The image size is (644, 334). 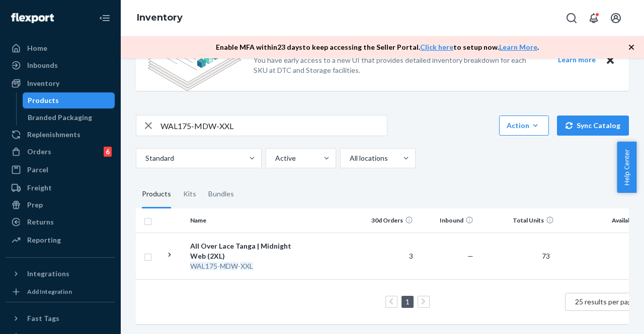 What do you see at coordinates (69, 118) in the screenshot?
I see `a: Branded Packaging` at bounding box center [69, 118].